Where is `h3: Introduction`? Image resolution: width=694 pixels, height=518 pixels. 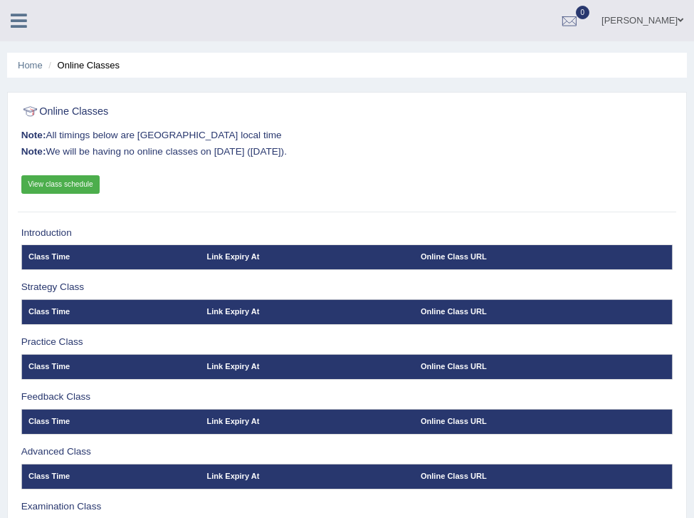
h3: Introduction is located at coordinates (347, 233).